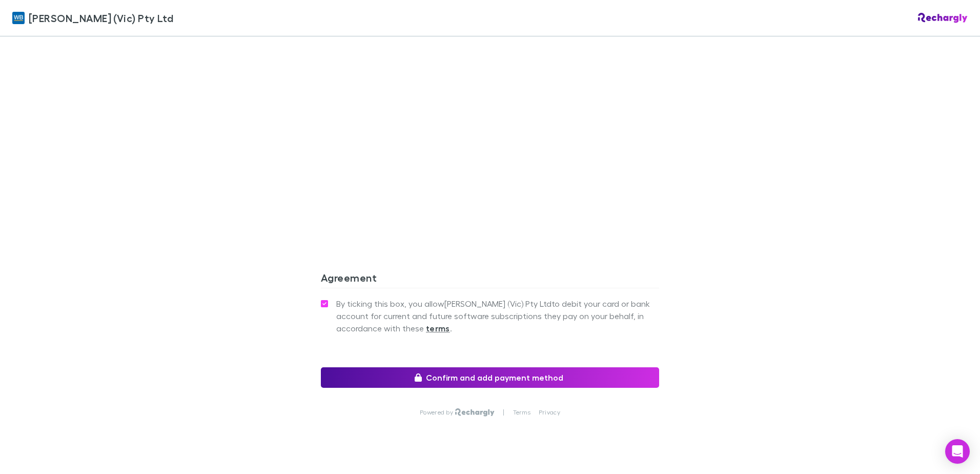 Image resolution: width=980 pixels, height=474 pixels. I want to click on a: Terms, so click(522, 412).